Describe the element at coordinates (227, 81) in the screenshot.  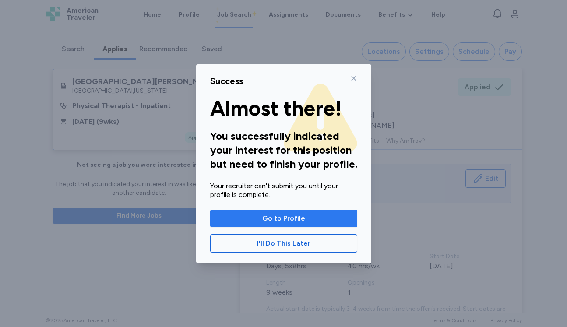
I see `div: Success` at that location.